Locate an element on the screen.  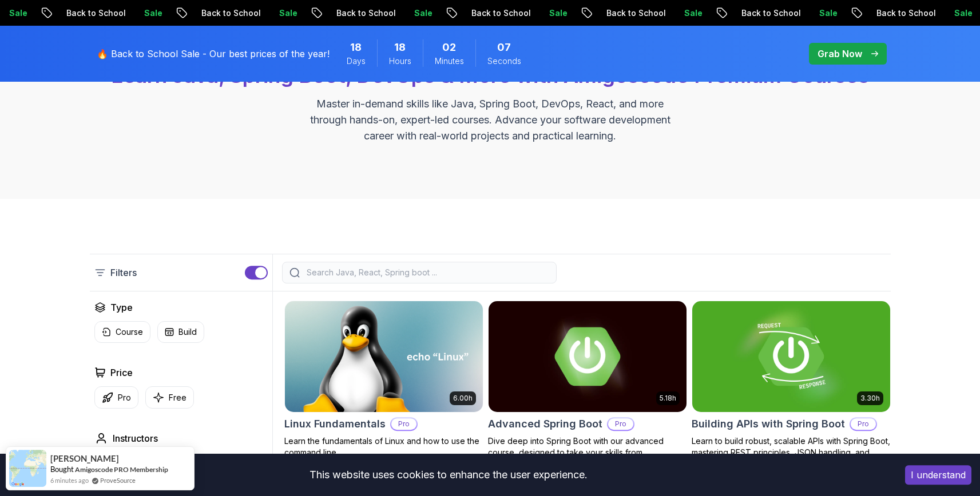
img: Linux Fundamentals card is located at coordinates (384, 357).